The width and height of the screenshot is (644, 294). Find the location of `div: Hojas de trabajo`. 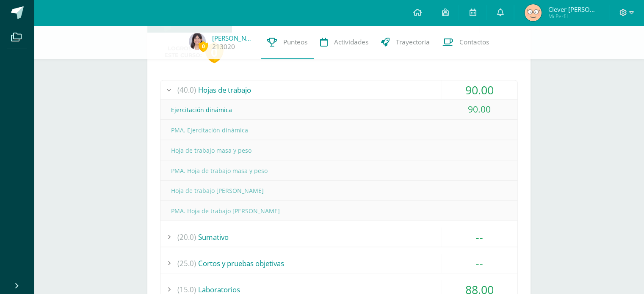

div: Hojas de trabajo is located at coordinates (339, 90).